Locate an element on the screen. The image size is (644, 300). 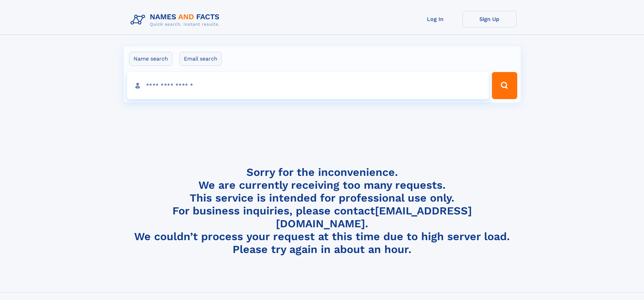
img: Logo Names and Facts is located at coordinates (176, 20).